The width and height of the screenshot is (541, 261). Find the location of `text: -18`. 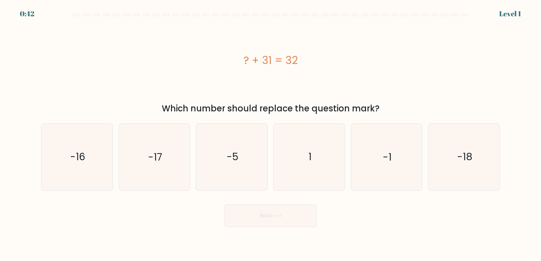

text: -18 is located at coordinates (465, 157).